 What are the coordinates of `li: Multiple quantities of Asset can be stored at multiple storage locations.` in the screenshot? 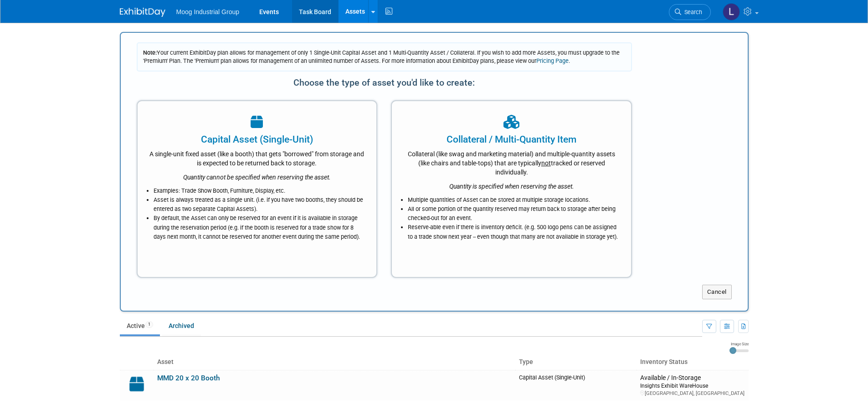 It's located at (514, 200).